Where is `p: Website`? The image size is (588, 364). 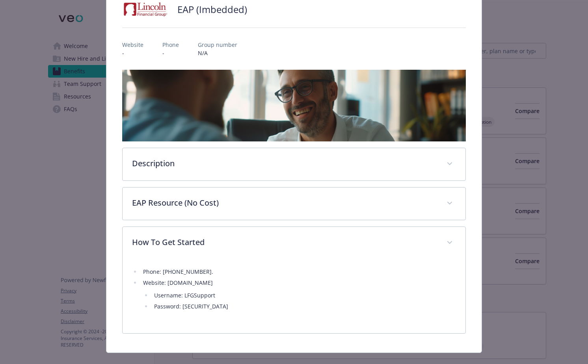 p: Website is located at coordinates (133, 45).